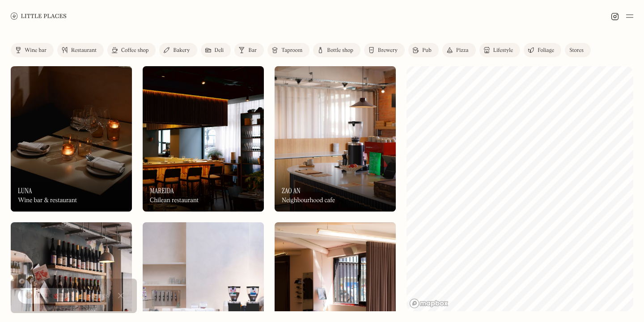 The image size is (644, 322). Describe the element at coordinates (308, 200) in the screenshot. I see `div: Neighbourhood cafe` at that location.